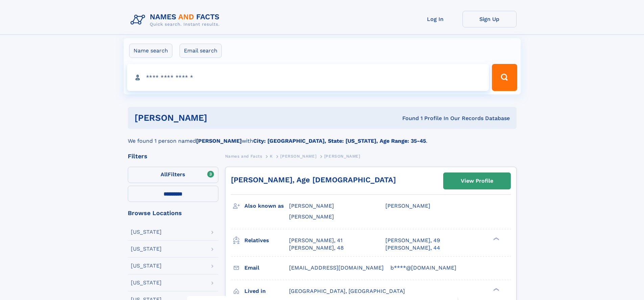 The width and height of the screenshot is (644, 300). What do you see at coordinates (173, 213) in the screenshot?
I see `div: Browse Locations` at bounding box center [173, 213].